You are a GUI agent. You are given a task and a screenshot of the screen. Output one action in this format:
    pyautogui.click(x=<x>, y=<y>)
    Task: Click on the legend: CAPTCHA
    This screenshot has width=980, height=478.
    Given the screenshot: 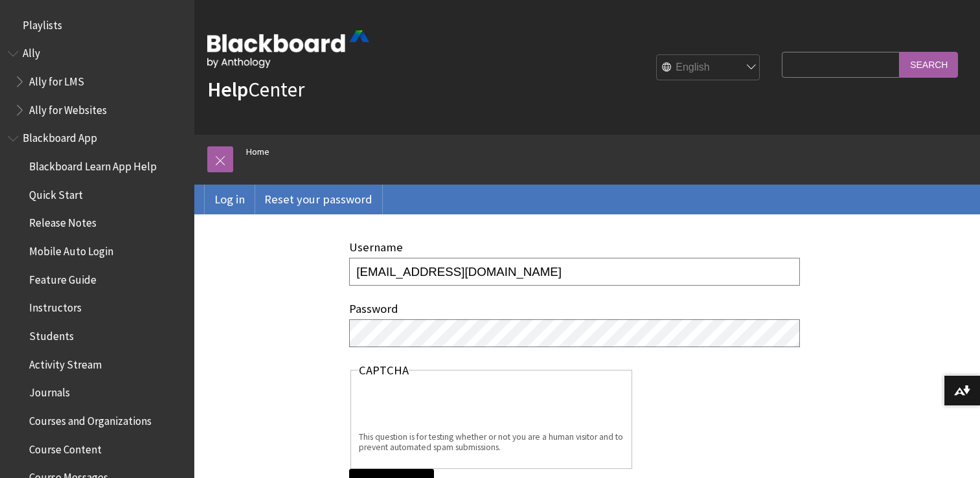 What is the action you would take?
    pyautogui.click(x=383, y=370)
    